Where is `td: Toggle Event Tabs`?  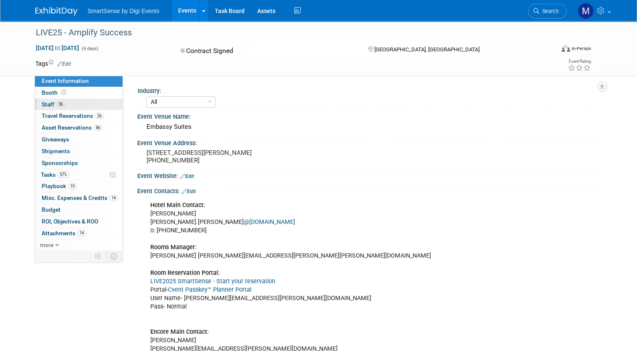
td: Toggle Event Tabs is located at coordinates (114, 256).